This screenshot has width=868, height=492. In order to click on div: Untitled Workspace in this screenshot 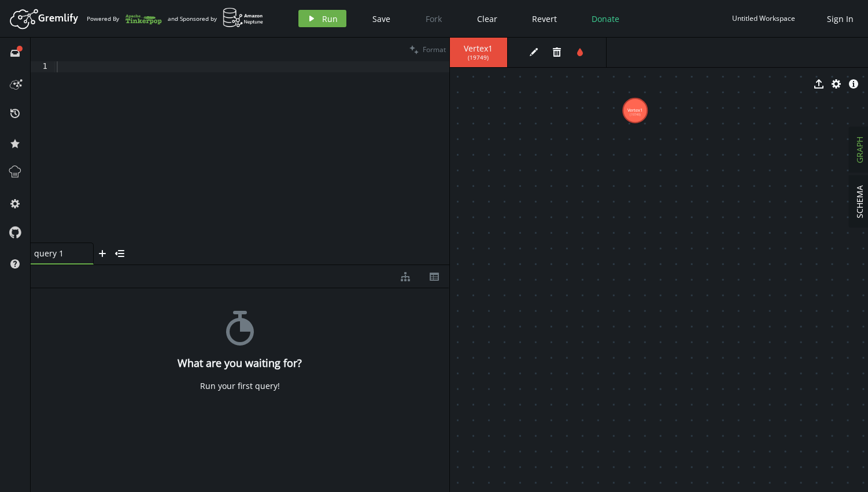, I will do `click(763, 18)`.